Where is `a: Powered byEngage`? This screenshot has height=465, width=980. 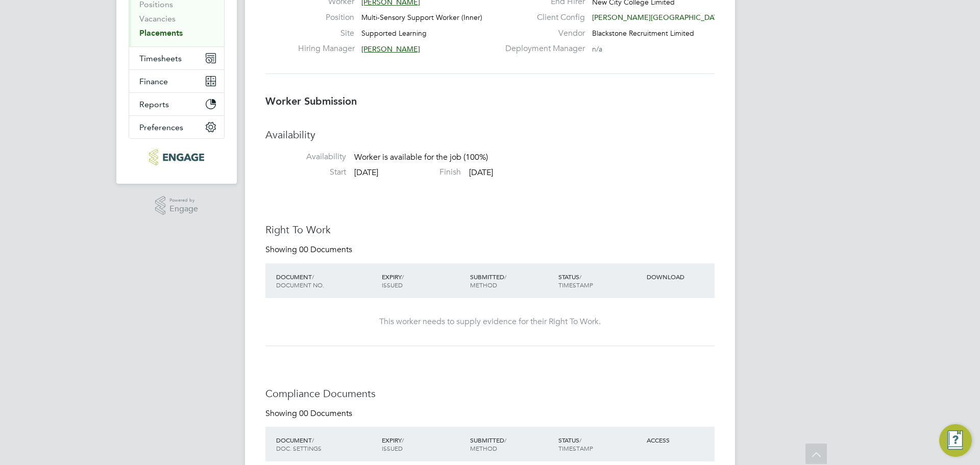 a: Powered byEngage is located at coordinates (177, 206).